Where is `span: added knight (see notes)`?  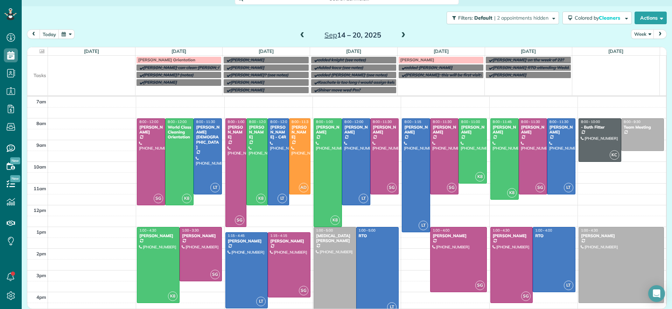 span: added knight (see notes) is located at coordinates (342, 59).